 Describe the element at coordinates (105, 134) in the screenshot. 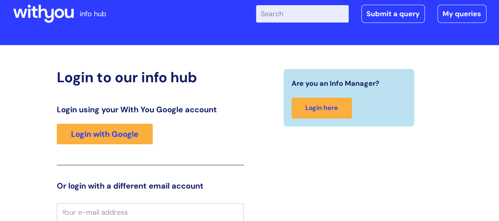

I see `a: Login with Google` at that location.